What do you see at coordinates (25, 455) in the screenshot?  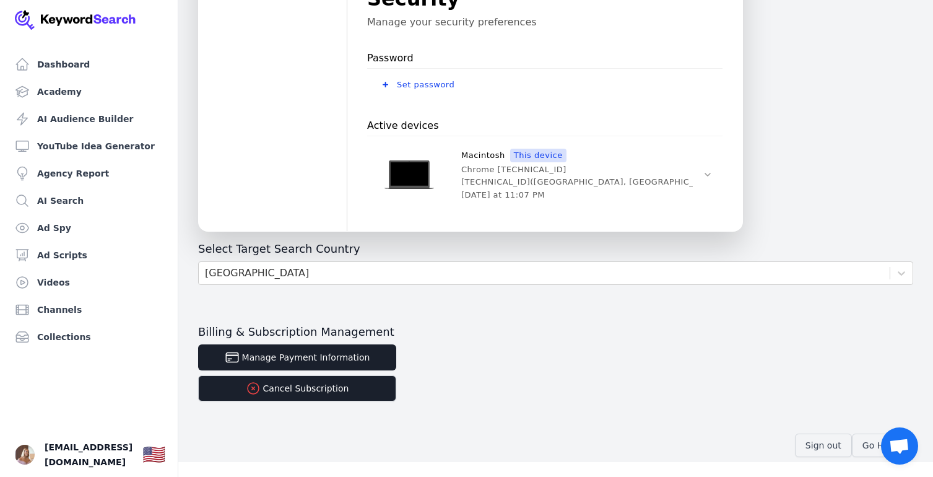 I see `button: Open user button` at bounding box center [25, 455].